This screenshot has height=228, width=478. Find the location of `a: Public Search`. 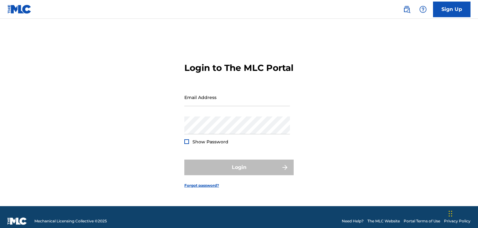

a: Public Search is located at coordinates (407, 9).